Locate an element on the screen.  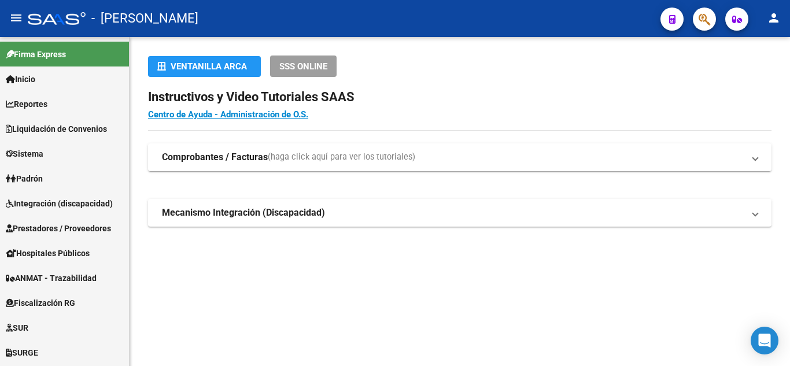
mat-icon: menu is located at coordinates (16, 18).